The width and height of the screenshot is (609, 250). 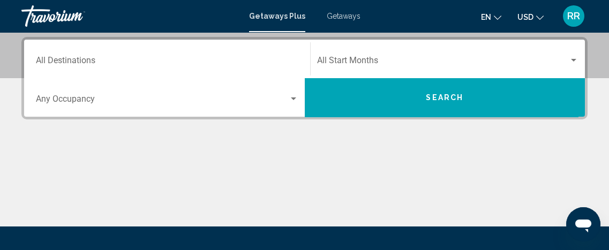 I want to click on button: Change currency, so click(x=530, y=17).